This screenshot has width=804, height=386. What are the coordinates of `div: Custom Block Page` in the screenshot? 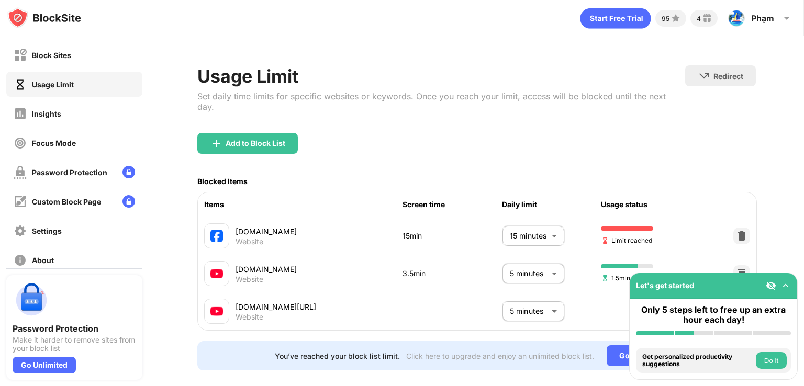 It's located at (67, 202).